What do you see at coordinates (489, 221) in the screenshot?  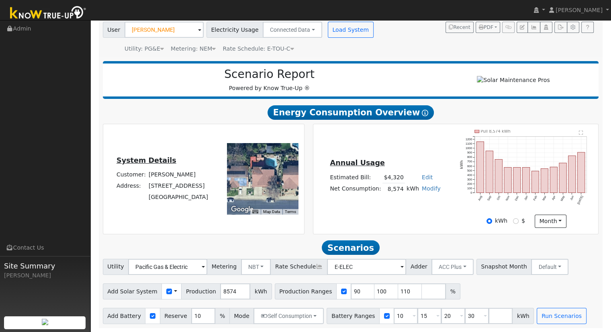 I see `input: kWh` at bounding box center [489, 221].